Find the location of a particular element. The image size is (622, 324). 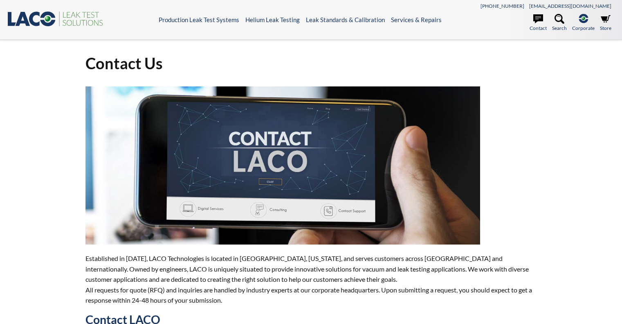

a: Helium Leak Testing is located at coordinates (272, 20).